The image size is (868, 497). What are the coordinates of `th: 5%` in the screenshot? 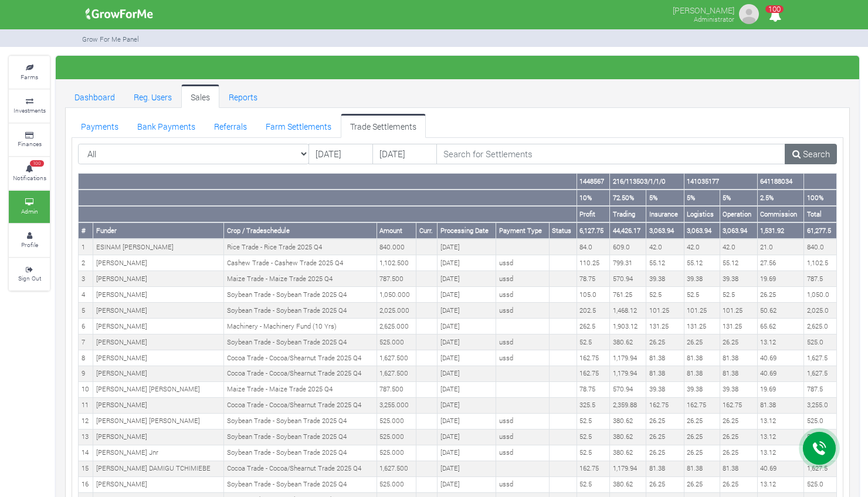 It's located at (665, 197).